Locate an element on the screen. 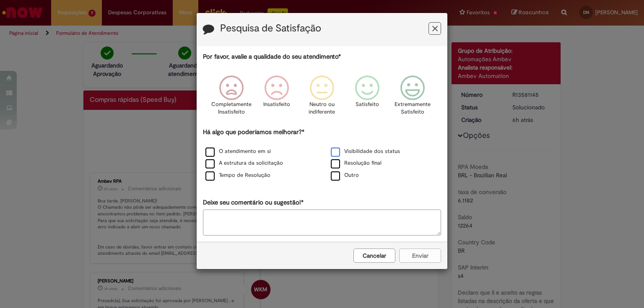 The image size is (644, 308). p: Neutro ou indiferente is located at coordinates (322, 108).